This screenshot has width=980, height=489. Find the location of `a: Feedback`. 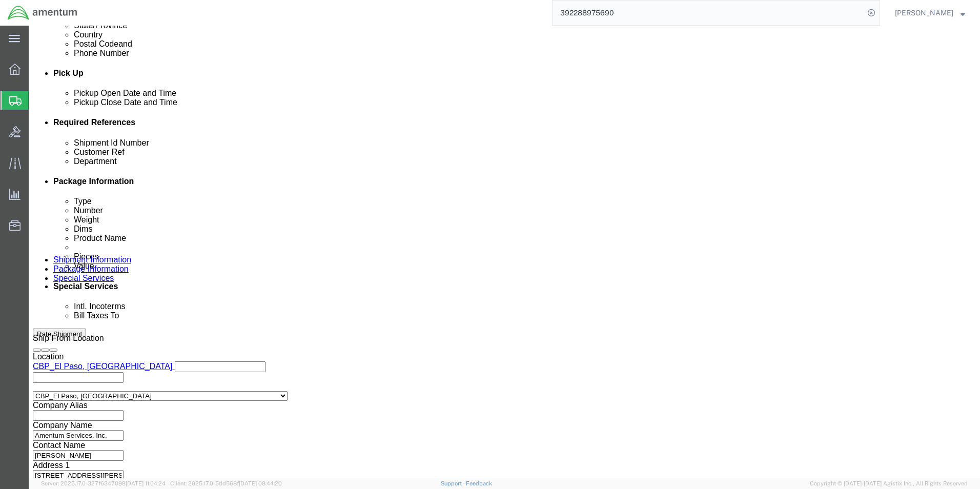

a: Feedback is located at coordinates (478, 484).